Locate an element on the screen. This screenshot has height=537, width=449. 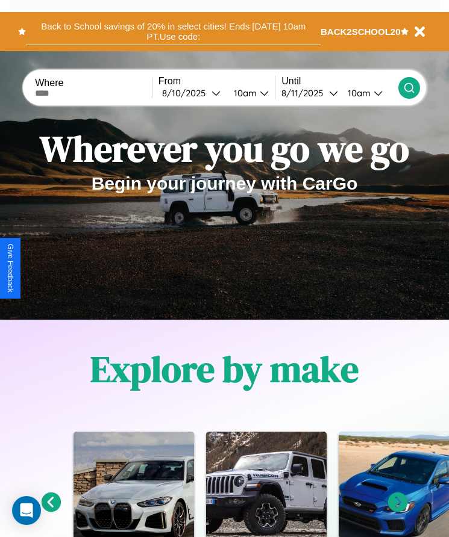
h1: Explore by make is located at coordinates (224, 369).